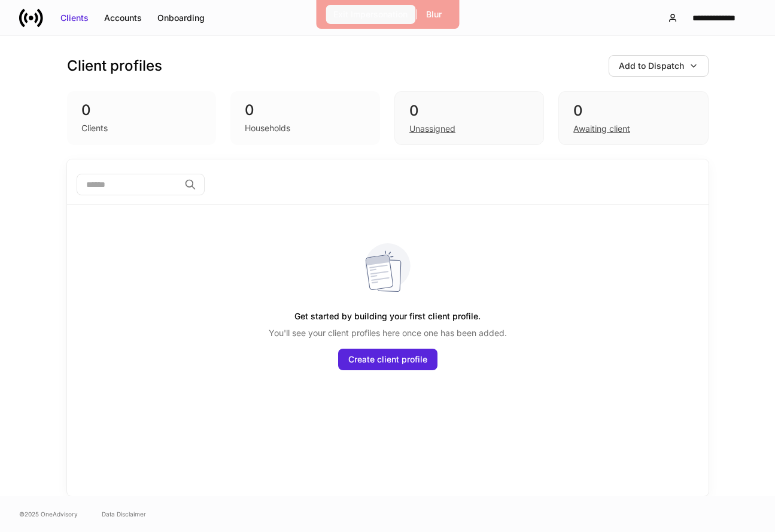 Image resolution: width=775 pixels, height=532 pixels. What do you see at coordinates (388, 360) in the screenshot?
I see `div: Create client profile` at bounding box center [388, 360].